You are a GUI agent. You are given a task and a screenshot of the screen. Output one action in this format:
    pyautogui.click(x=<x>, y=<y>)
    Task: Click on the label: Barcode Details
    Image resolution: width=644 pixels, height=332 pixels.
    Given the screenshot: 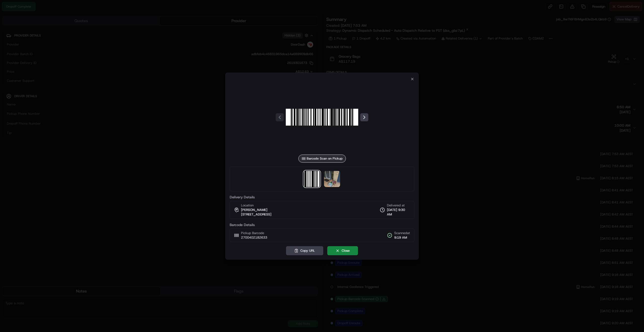 What is the action you would take?
    pyautogui.click(x=322, y=225)
    